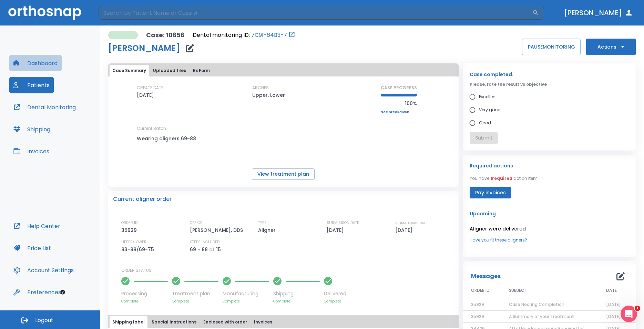 This screenshot has height=329, width=644. Describe the element at coordinates (32, 248) in the screenshot. I see `button: Price List` at that location.